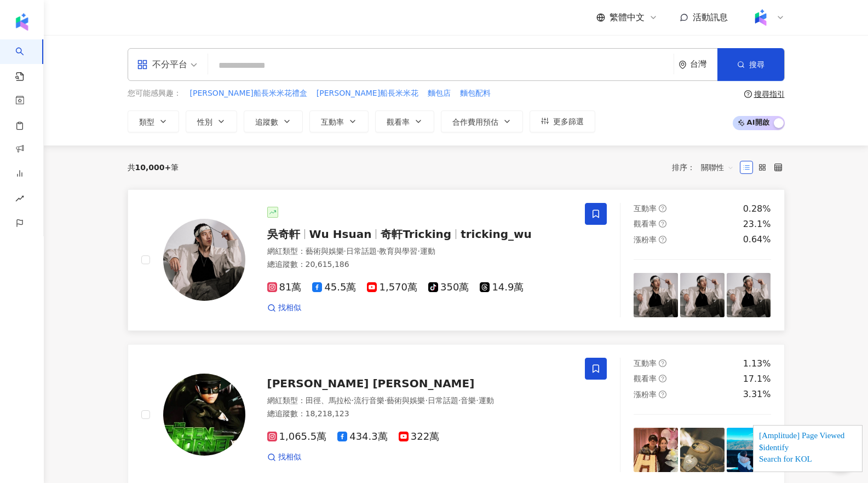 Image resolution: width=868 pixels, height=483 pixels. What do you see at coordinates (757, 394) in the screenshot?
I see `div: 3.31%` at bounding box center [757, 394].